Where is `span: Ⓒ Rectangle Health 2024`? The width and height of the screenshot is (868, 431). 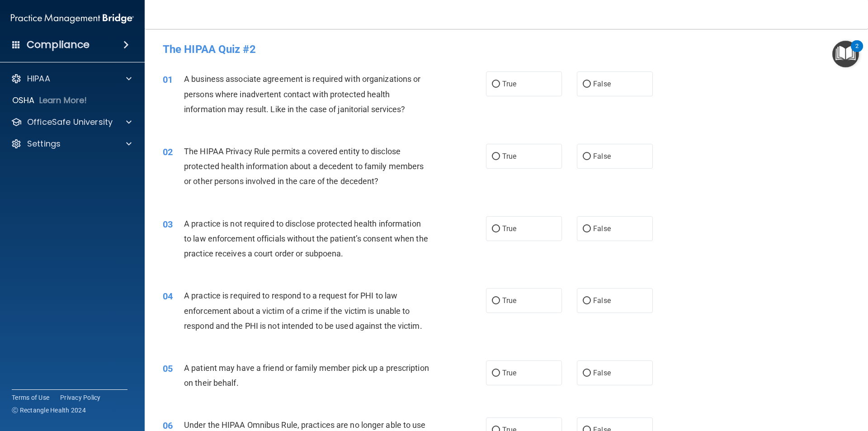
span: Ⓒ Rectangle Health 2024 is located at coordinates (49, 410).